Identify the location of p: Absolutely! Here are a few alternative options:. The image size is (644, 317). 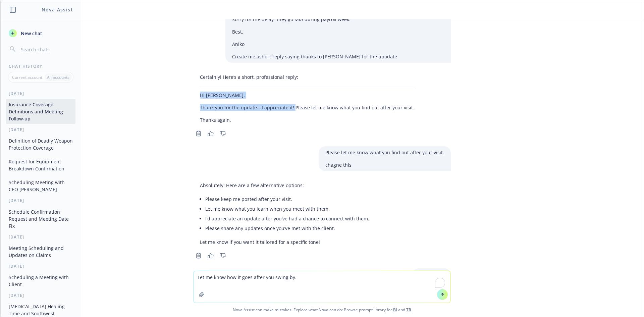
(284, 185).